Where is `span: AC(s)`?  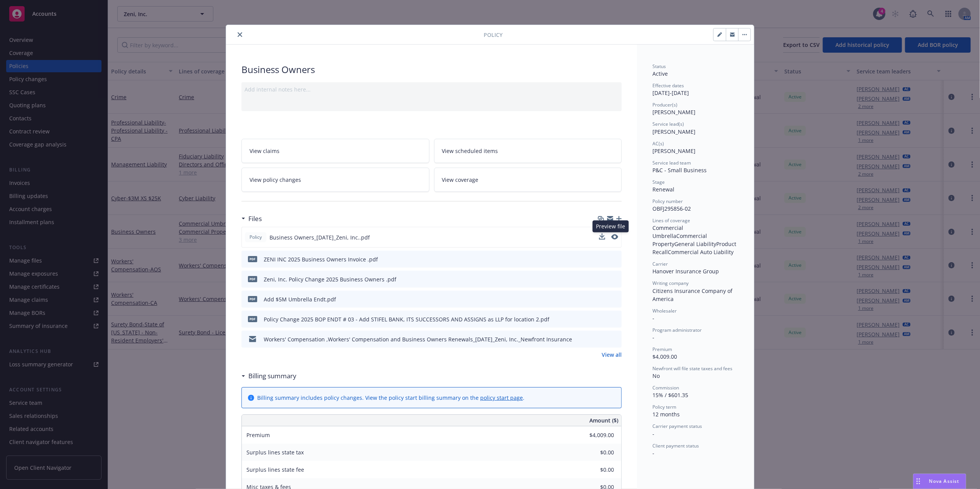 span: AC(s) is located at coordinates (658, 143).